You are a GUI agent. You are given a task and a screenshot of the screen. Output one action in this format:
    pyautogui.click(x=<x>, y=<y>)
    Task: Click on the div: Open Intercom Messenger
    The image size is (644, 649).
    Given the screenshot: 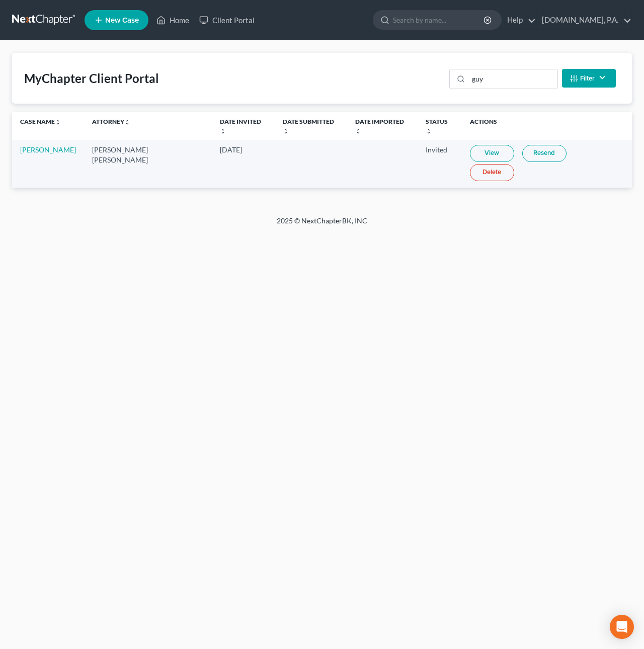 What is the action you would take?
    pyautogui.click(x=622, y=627)
    